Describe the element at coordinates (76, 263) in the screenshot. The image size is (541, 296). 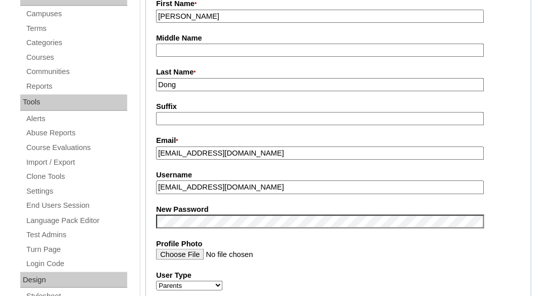
I see `a: Login Code` at that location.